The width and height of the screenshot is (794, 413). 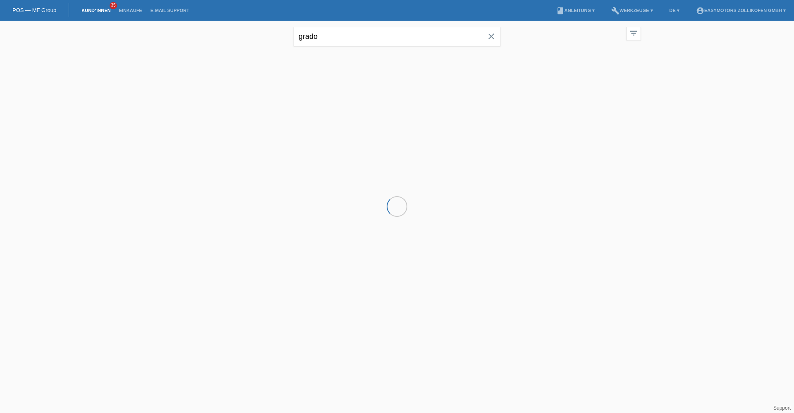 What do you see at coordinates (674, 10) in the screenshot?
I see `a: DE ▾` at bounding box center [674, 10].